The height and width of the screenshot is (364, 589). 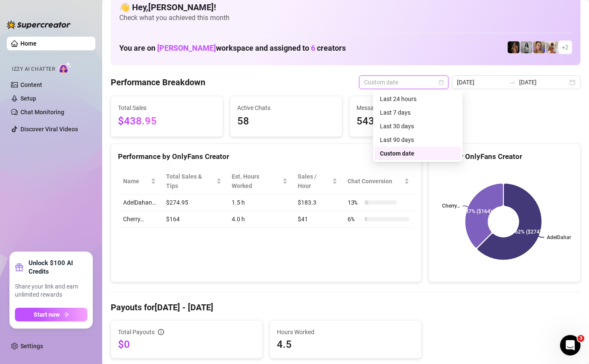 I want to click on span: Total Payouts, so click(x=136, y=331).